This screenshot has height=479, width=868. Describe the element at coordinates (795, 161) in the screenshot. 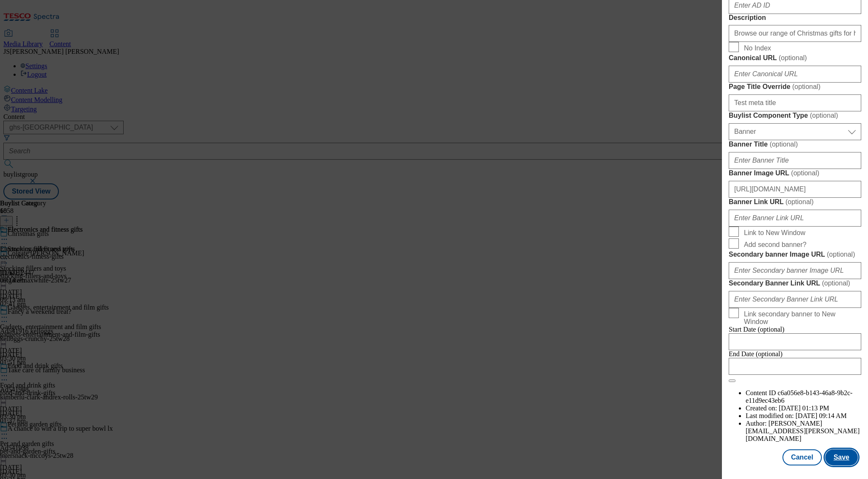

I see `input: Enter Banner Title` at that location.